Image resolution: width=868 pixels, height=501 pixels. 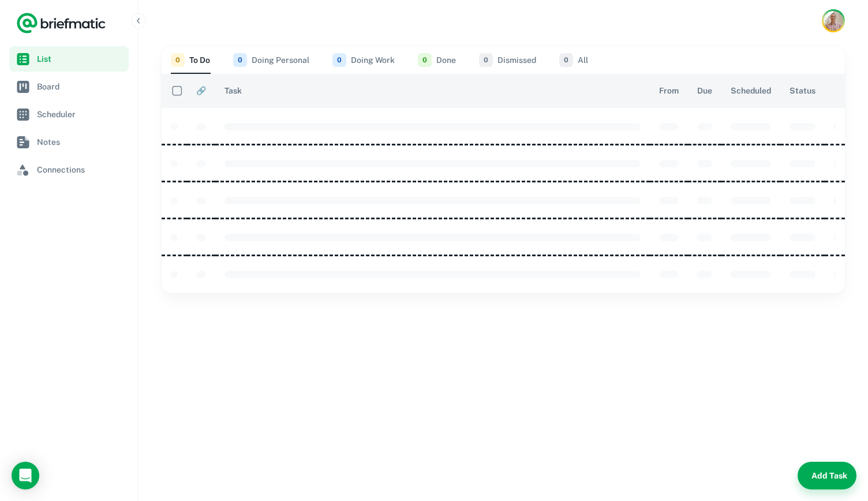 What do you see at coordinates (80, 142) in the screenshot?
I see `span: Notes` at bounding box center [80, 142].